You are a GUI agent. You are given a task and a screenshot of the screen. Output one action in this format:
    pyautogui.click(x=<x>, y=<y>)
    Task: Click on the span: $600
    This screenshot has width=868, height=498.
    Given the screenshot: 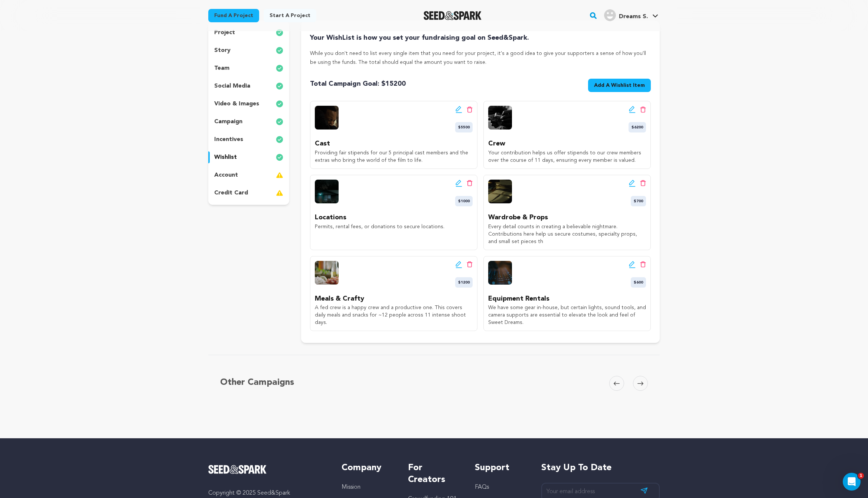 What is the action you would take?
    pyautogui.click(x=638, y=283)
    